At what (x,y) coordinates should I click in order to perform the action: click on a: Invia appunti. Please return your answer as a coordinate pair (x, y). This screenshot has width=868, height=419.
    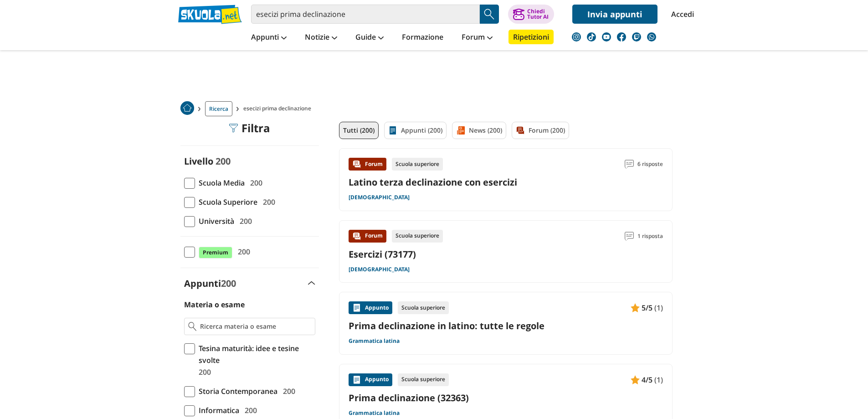
    Looking at the image, I should click on (615, 14).